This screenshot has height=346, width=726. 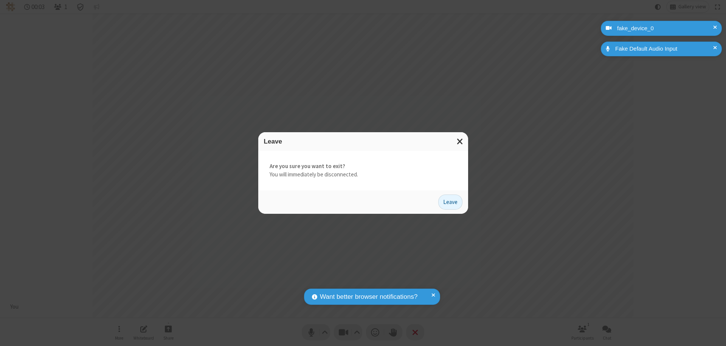 I want to click on strong: Are you sure you want to exit?, so click(x=363, y=166).